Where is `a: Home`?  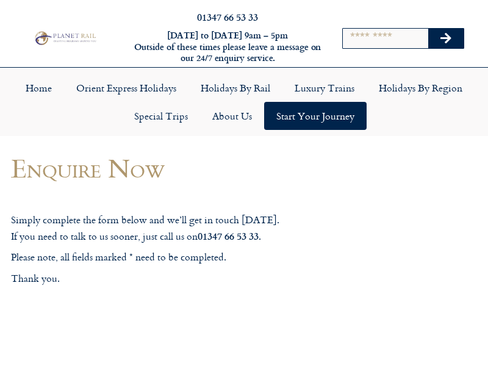
a: Home is located at coordinates (38, 88).